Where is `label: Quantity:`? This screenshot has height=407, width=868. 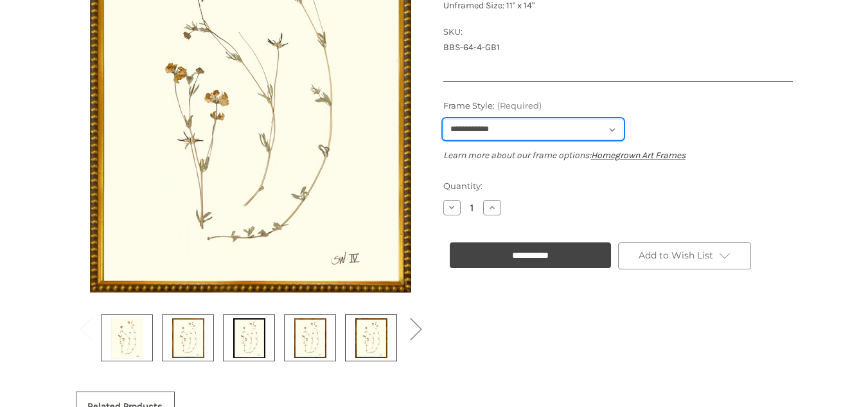 label: Quantity: is located at coordinates (618, 186).